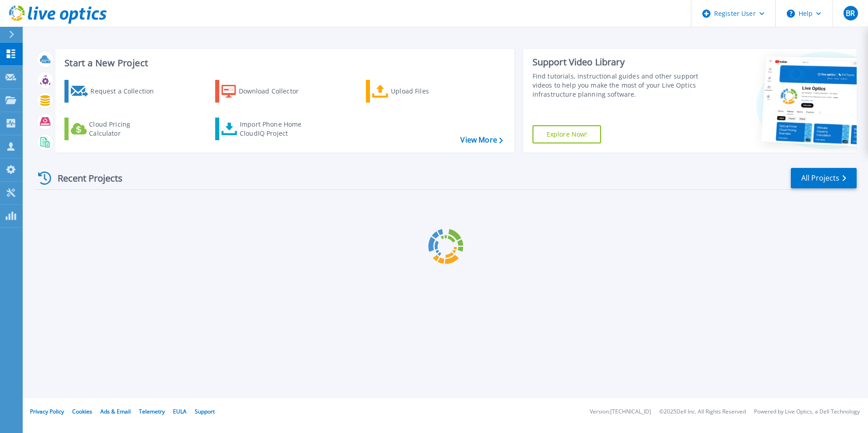 The width and height of the screenshot is (868, 433). What do you see at coordinates (85, 178) in the screenshot?
I see `div: Recent Projects` at bounding box center [85, 178].